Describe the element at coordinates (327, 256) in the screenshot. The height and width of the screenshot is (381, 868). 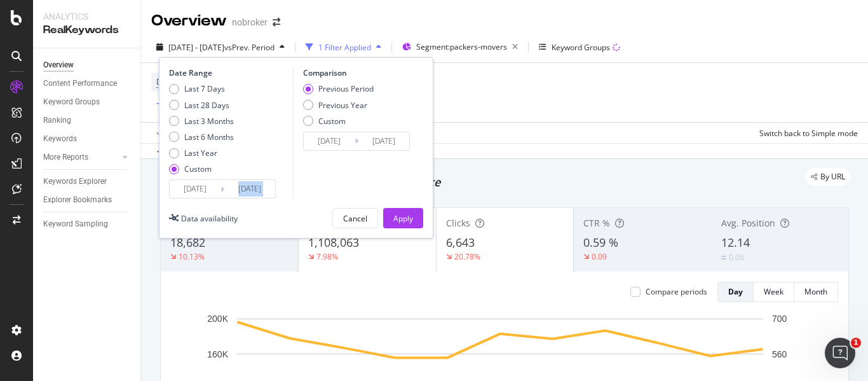
I see `div: 7.98%` at that location.